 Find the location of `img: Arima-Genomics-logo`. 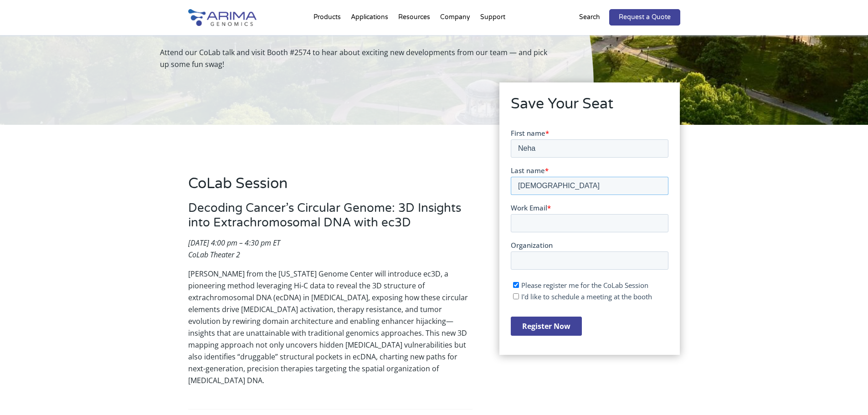

img: Arima-Genomics-logo is located at coordinates (222, 18).